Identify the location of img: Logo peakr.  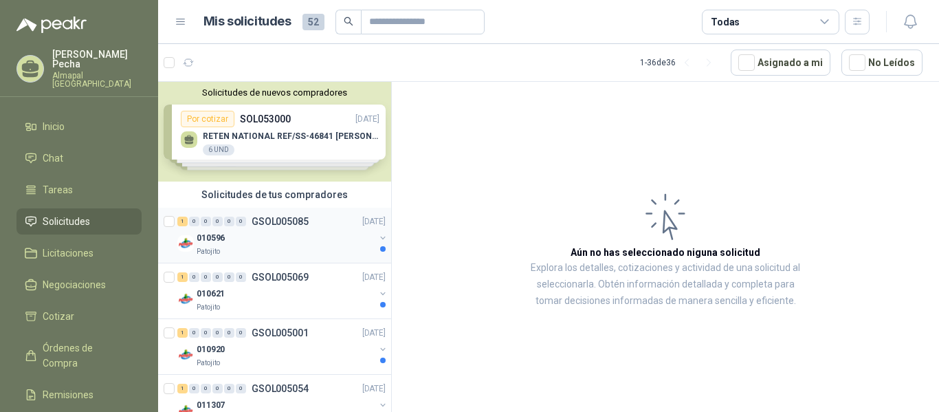
(52, 25).